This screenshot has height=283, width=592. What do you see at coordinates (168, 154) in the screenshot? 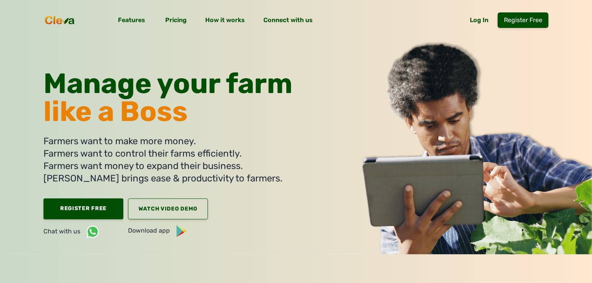
I see `li: Farmers want to control their farms efficiently.` at bounding box center [168, 154].